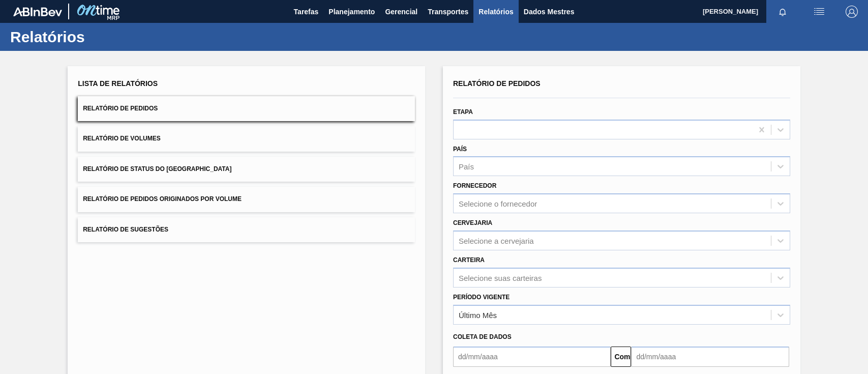  I want to click on font: Relatório de Sugestões, so click(125, 229).